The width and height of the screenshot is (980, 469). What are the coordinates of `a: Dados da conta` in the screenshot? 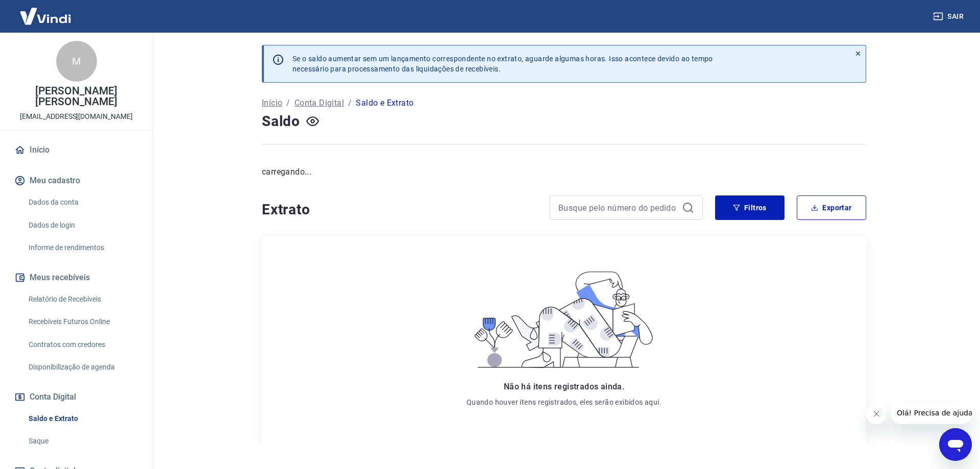 It's located at (82, 202).